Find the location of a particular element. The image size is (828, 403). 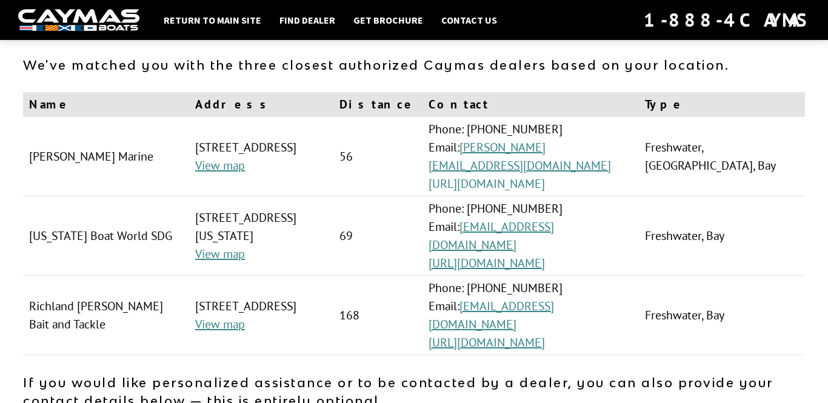

th: Address is located at coordinates (261, 104).